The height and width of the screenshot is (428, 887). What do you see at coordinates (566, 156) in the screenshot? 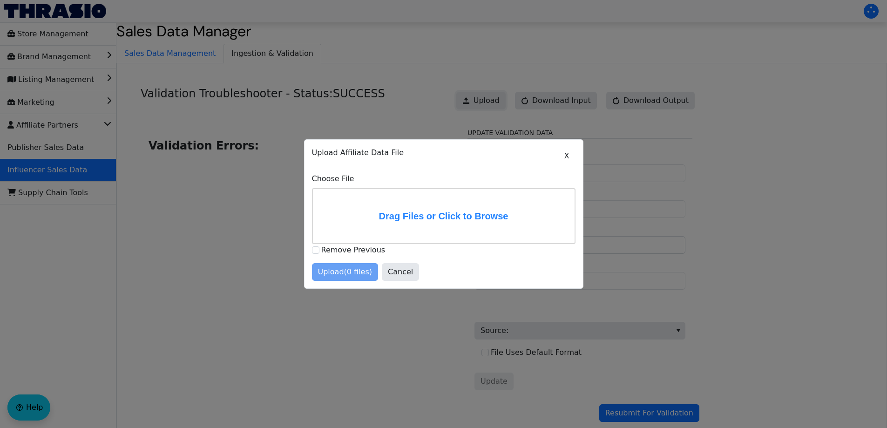
I see `button: X` at bounding box center [566, 156].